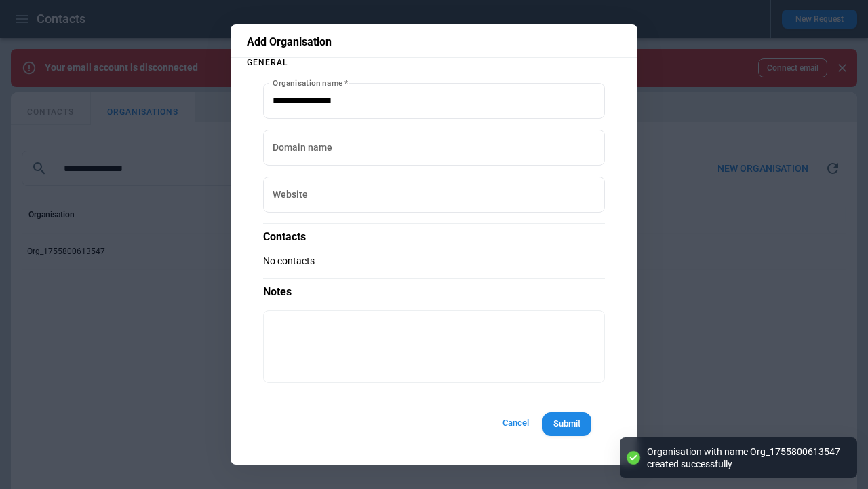  I want to click on p: No contacts, so click(434, 260).